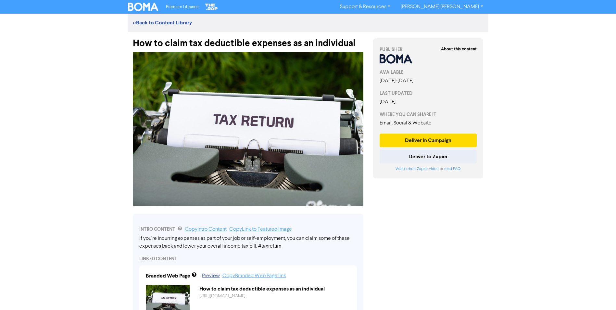  Describe the element at coordinates (453, 169) in the screenshot. I see `a: read FAQ` at that location.